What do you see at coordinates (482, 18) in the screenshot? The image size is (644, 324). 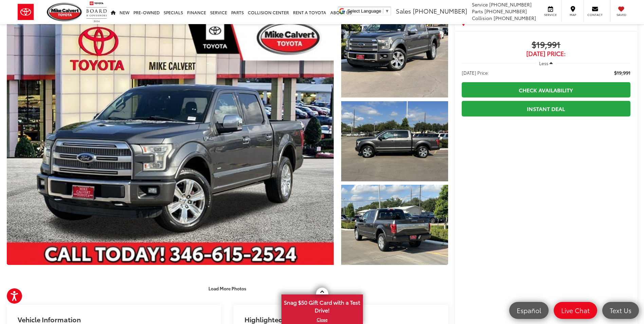 I see `span: Collision` at bounding box center [482, 18].